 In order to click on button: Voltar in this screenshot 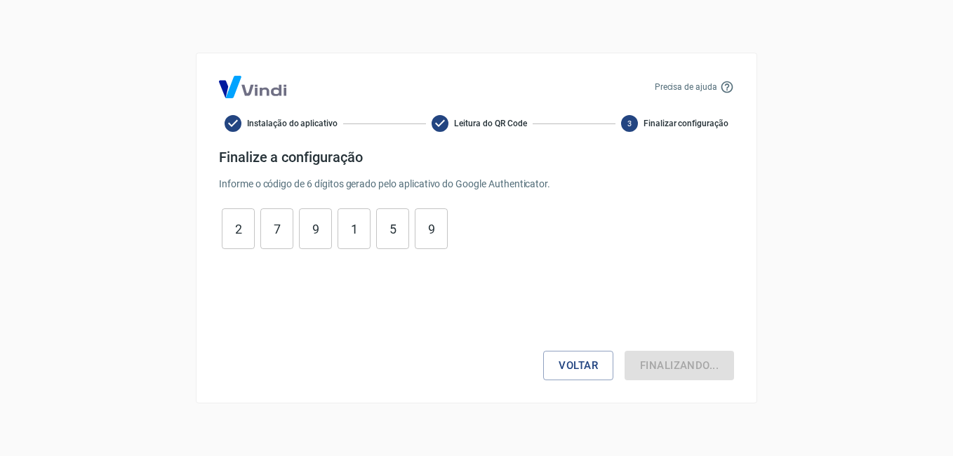, I will do `click(578, 366)`.